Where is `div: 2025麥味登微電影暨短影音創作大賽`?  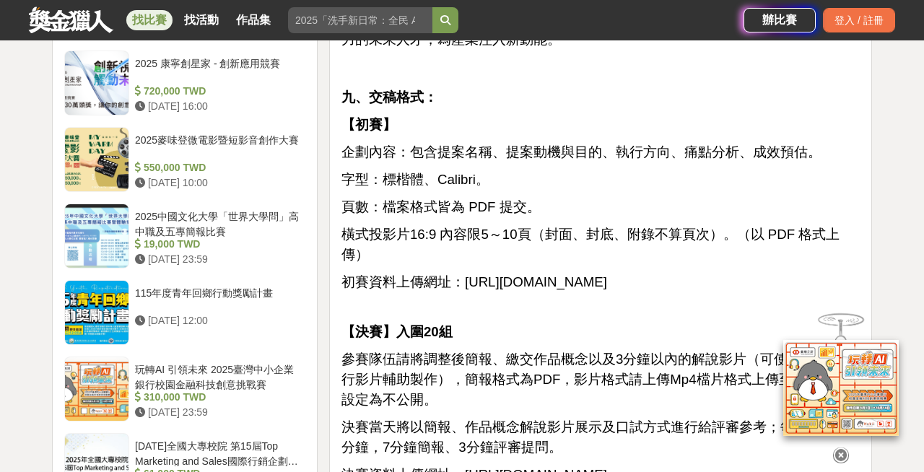 div: 2025麥味登微電影暨短影音創作大賽 is located at coordinates (217, 147).